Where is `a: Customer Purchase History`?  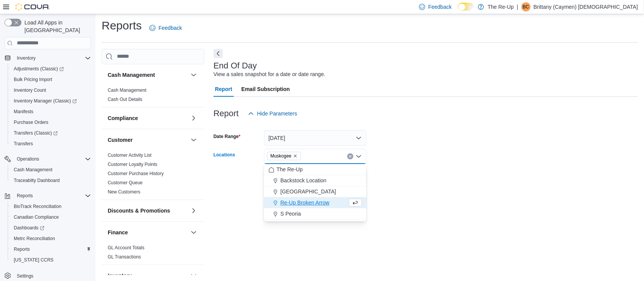
a: Customer Purchase History is located at coordinates (135, 173).